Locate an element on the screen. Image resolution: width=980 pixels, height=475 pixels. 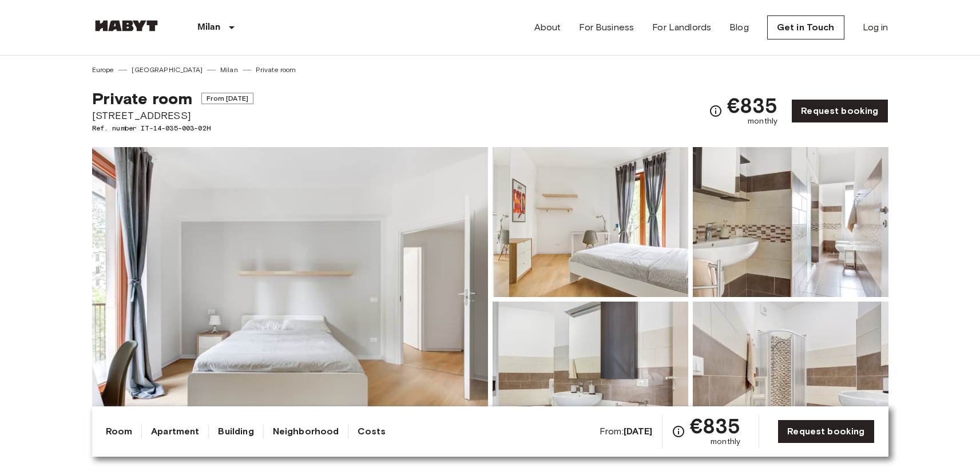
a: For Landlords is located at coordinates (681, 27).